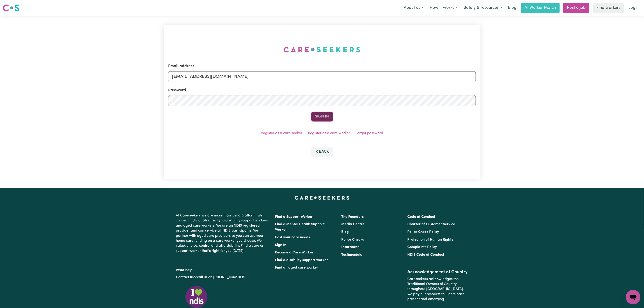  What do you see at coordinates (282, 133) in the screenshot?
I see `a: Register as a care seeker` at bounding box center [282, 133].